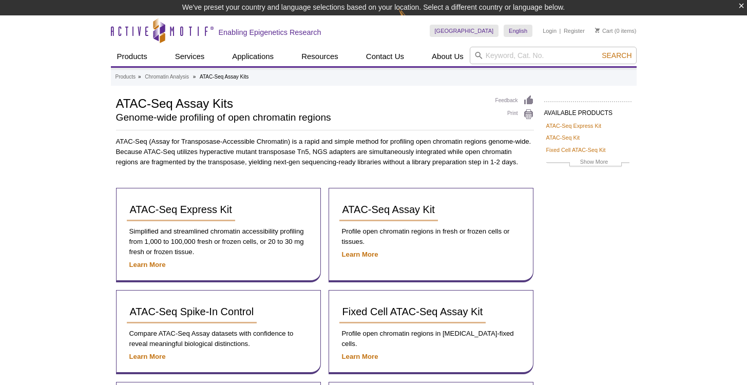 This screenshot has width=747, height=385. What do you see at coordinates (218, 339) in the screenshot?
I see `p: Compare ATAC-Seq Assay datasets with confidence to reveal meaningful biological distinctions.` at bounding box center [218, 339].